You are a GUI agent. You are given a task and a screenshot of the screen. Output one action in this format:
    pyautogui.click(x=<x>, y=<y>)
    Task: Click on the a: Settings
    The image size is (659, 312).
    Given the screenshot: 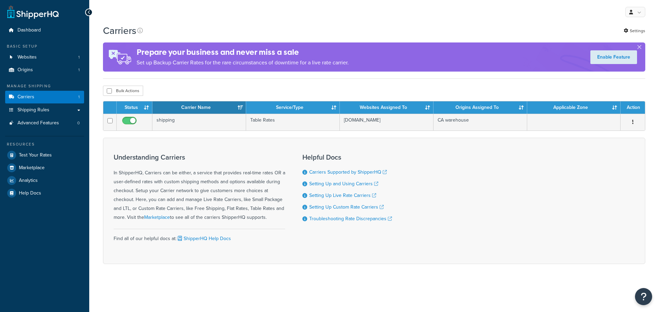 What is the action you would take?
    pyautogui.click(x=634, y=31)
    